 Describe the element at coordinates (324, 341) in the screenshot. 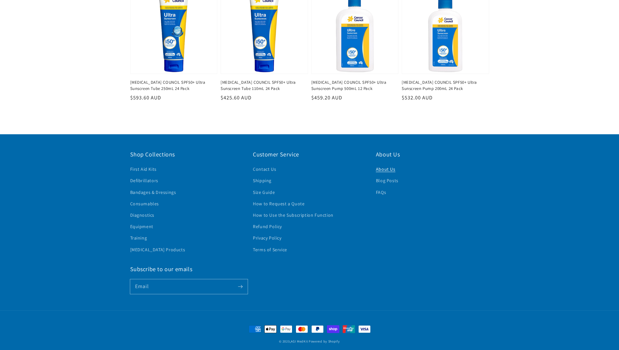

I see `a: Powered by Shopify` at that location.